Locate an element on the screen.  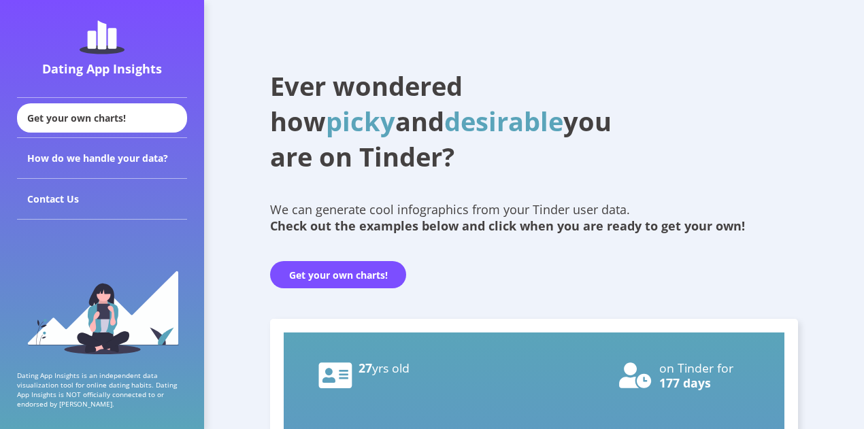
div: Dating App Insights is located at coordinates (102, 69).